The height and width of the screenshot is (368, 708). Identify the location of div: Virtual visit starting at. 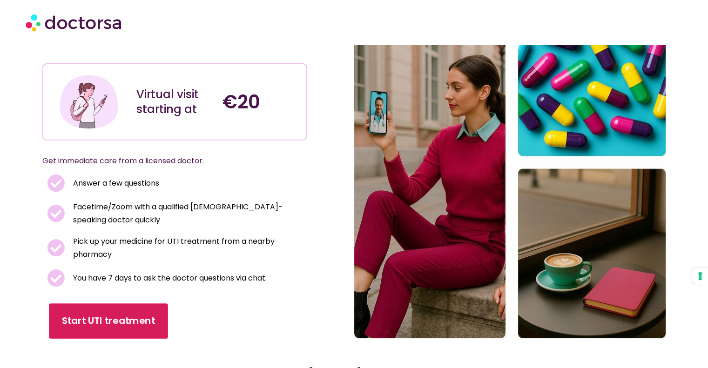
(174, 102).